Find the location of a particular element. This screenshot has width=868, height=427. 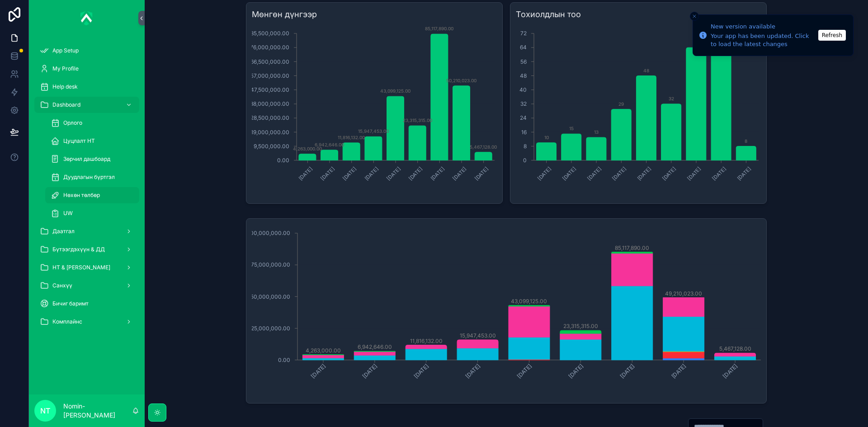

text: 43,099,125.00 is located at coordinates (396, 91).